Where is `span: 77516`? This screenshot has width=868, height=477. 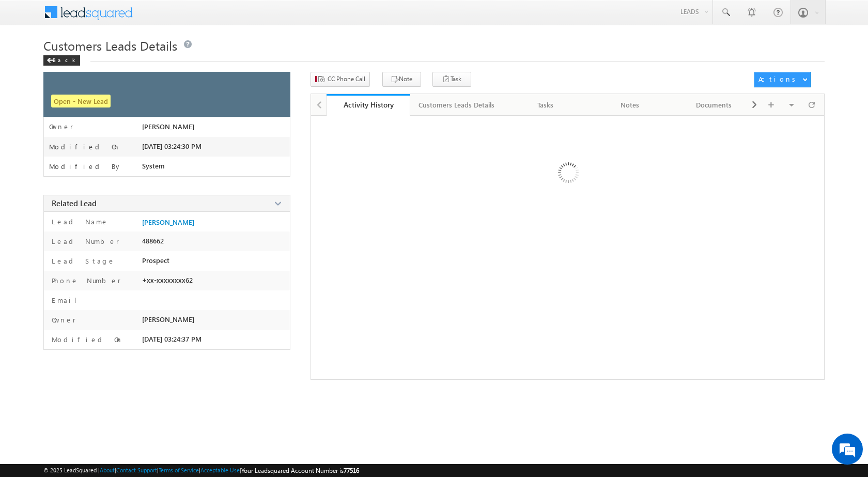
span: 77516 is located at coordinates (351, 470).